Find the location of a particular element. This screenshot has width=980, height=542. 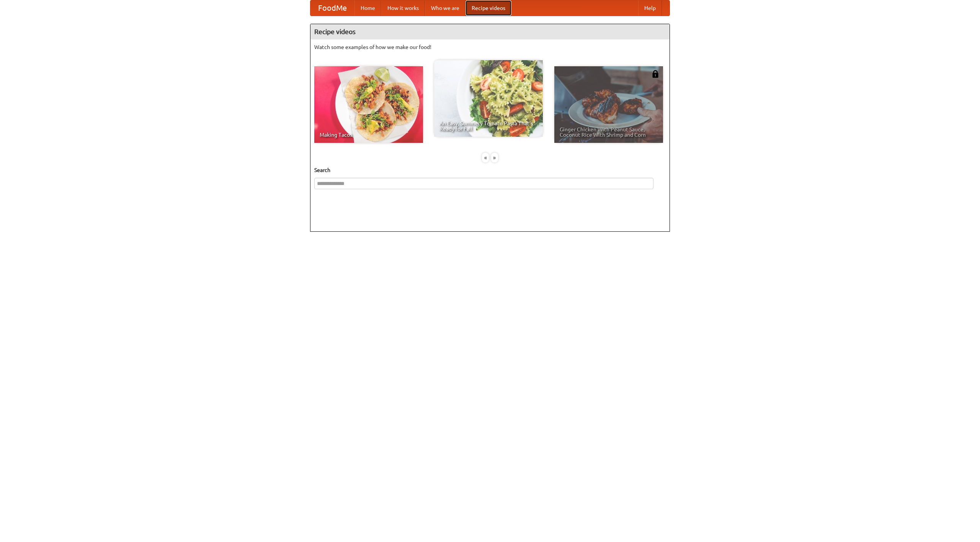

img: 483408.png is located at coordinates (655, 74).